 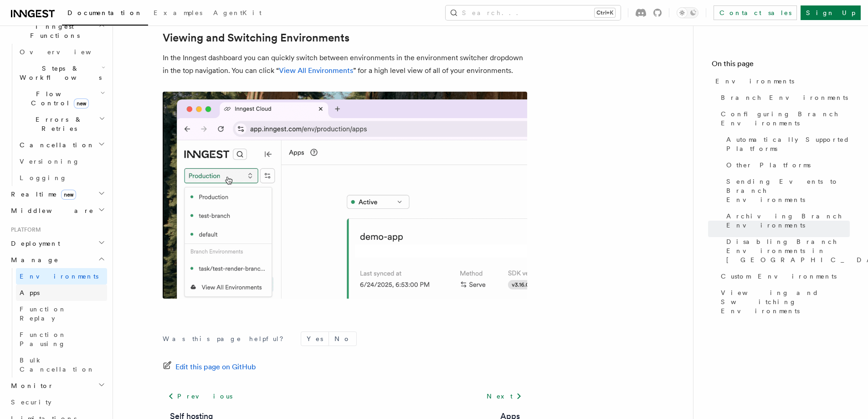 I want to click on span: Logging, so click(x=43, y=178).